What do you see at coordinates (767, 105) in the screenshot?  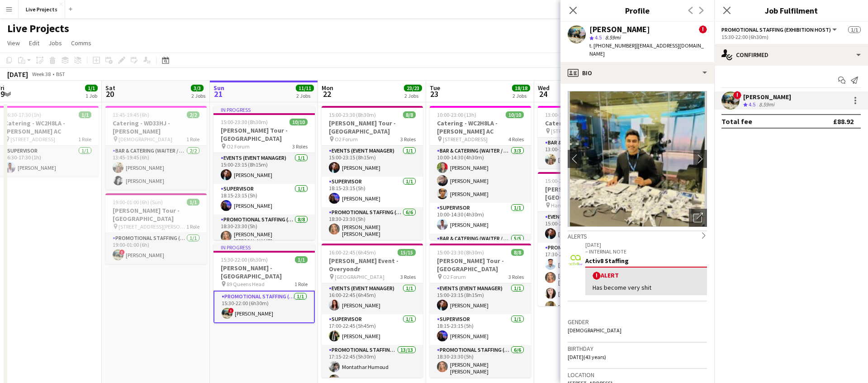 I see `div: 8.59mi` at bounding box center [767, 105].